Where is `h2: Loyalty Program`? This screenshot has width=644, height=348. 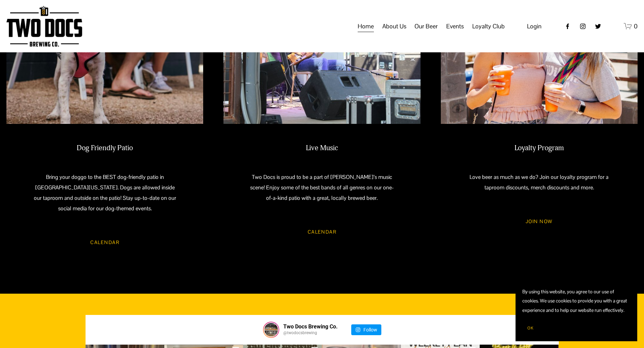 h2: Loyalty Program is located at coordinates (539, 148).